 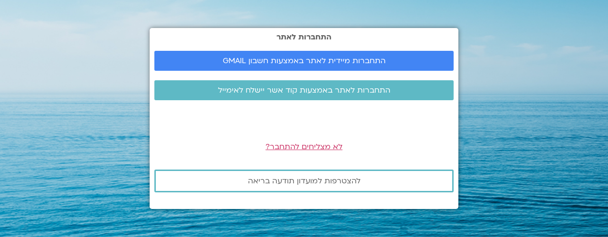 What do you see at coordinates (304, 37) in the screenshot?
I see `h2: התחברות לאתר` at bounding box center [304, 37].